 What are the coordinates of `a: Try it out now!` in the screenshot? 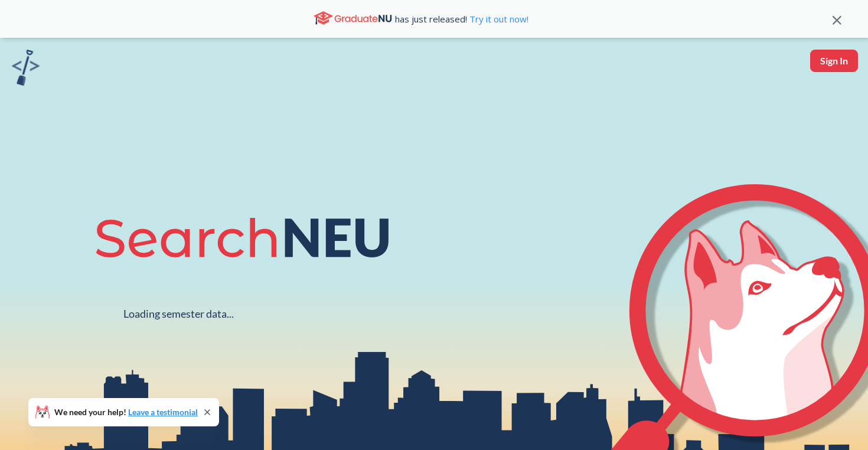 It's located at (498, 19).